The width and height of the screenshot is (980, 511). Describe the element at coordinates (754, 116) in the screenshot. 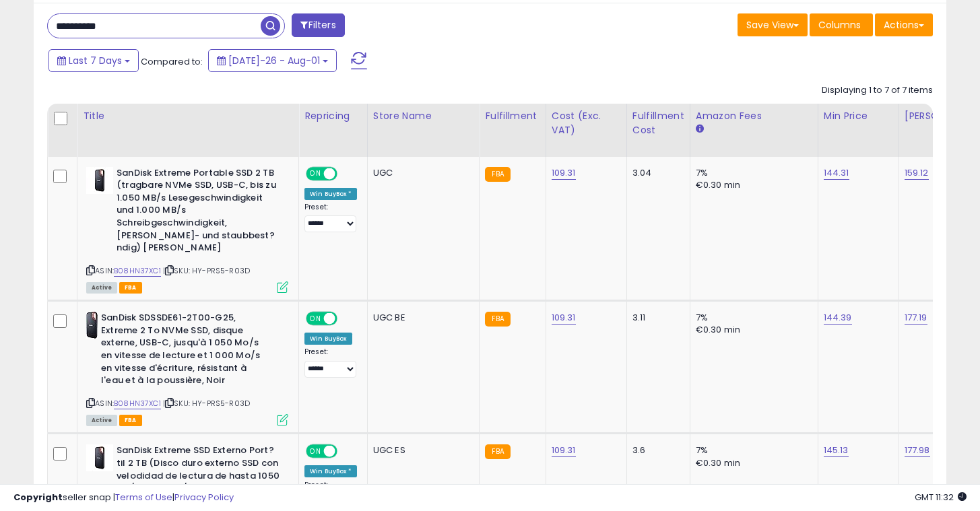

I see `div: Amazon Fees` at that location.